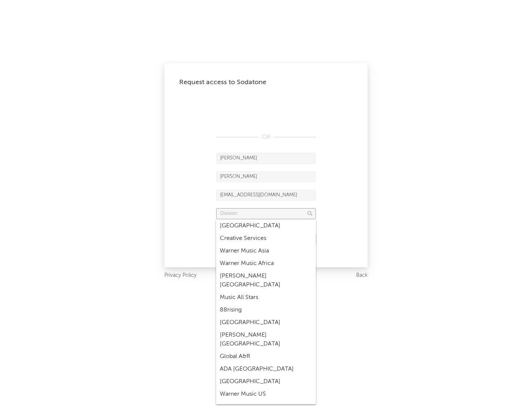 The width and height of the screenshot is (532, 406). I want to click on div: Warner Music US, so click(266, 394).